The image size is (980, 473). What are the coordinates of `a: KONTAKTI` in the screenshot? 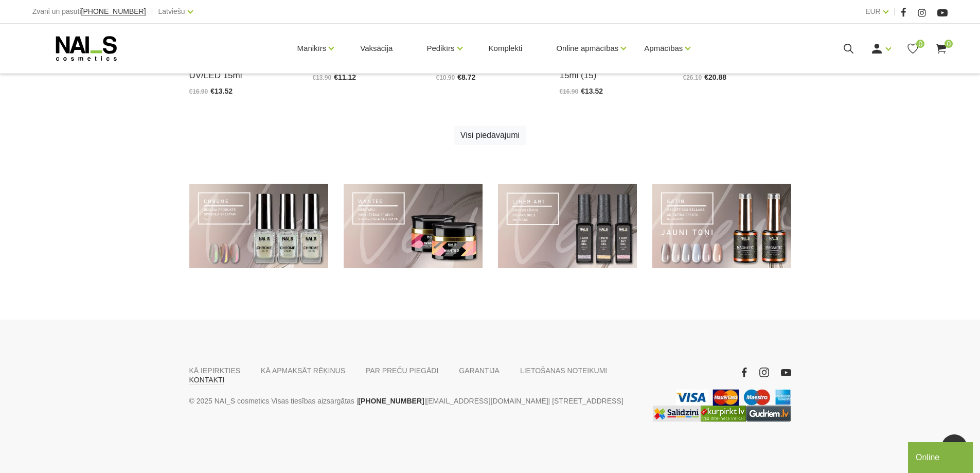 It's located at (207, 380).